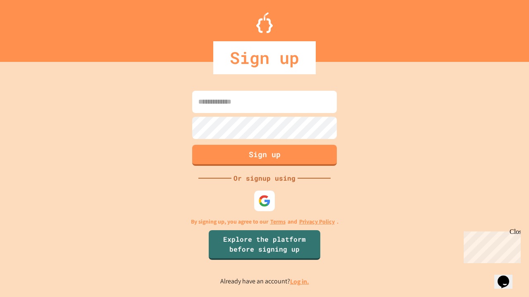  What do you see at coordinates (264, 282) in the screenshot?
I see `p: Already have an account?` at bounding box center [264, 282].